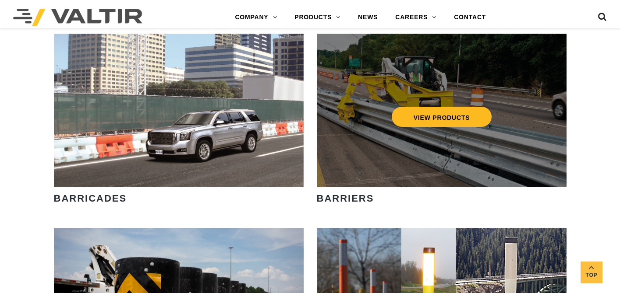 The image size is (620, 293). Describe the element at coordinates (367, 18) in the screenshot. I see `a: NEWS` at that location.